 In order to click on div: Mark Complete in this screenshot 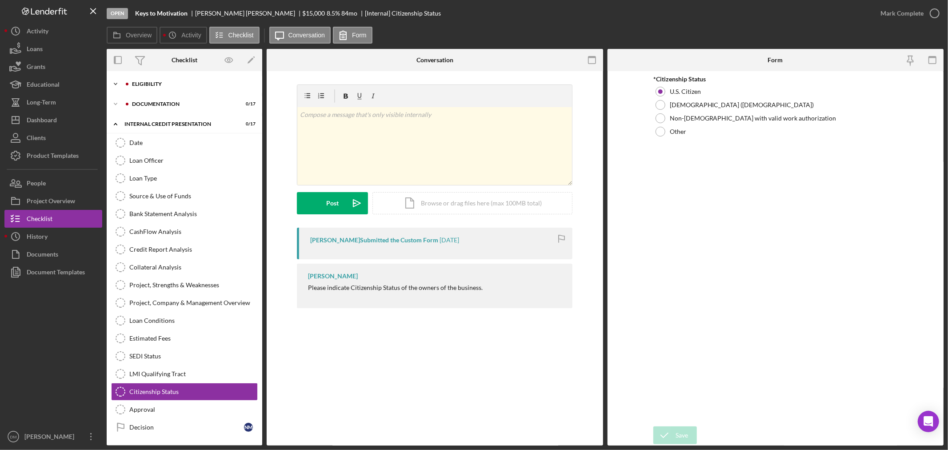, I will do `click(901, 13)`.